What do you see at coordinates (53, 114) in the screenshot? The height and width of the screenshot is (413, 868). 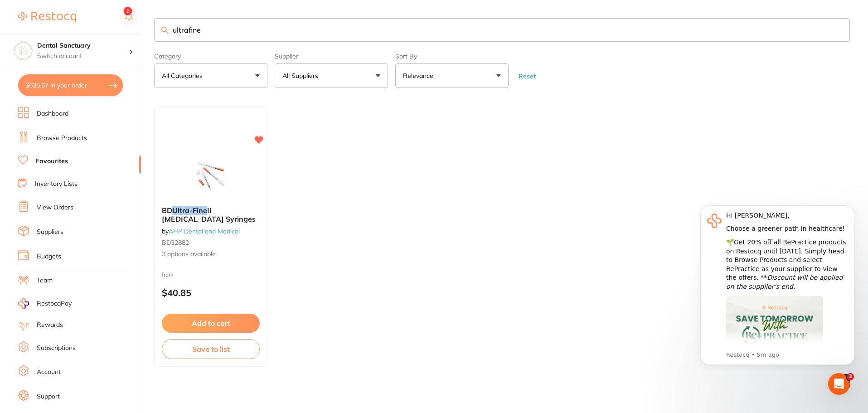 I see `a: Dashboard` at bounding box center [53, 114].